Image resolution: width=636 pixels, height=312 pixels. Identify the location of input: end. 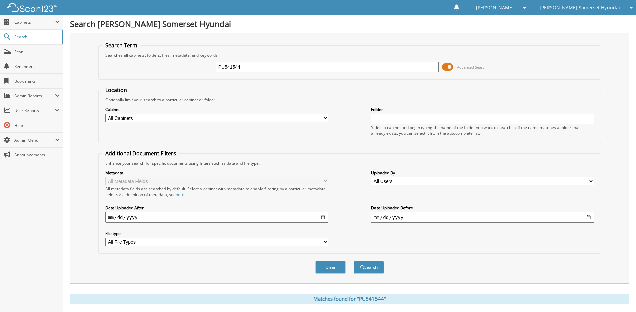
(482, 218).